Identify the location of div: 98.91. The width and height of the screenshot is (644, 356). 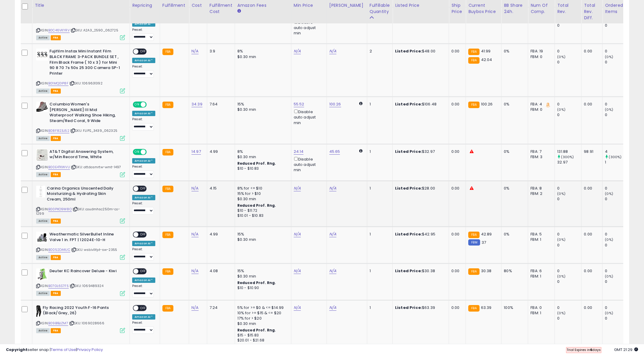
(591, 152).